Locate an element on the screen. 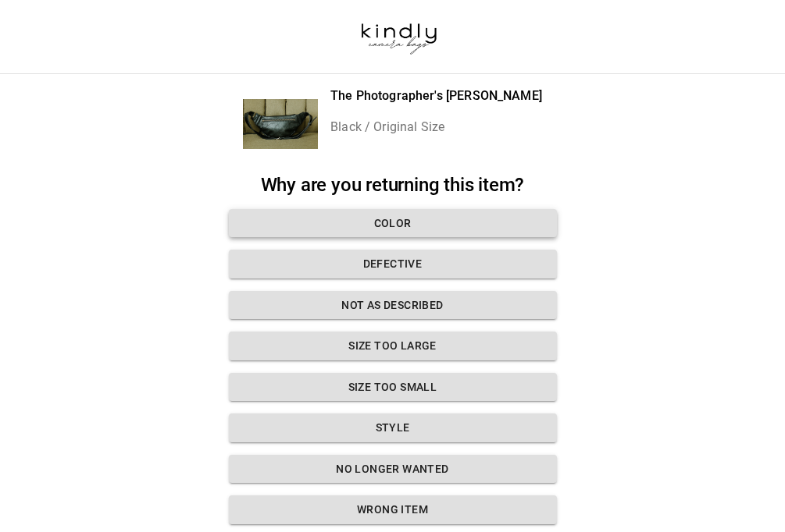 This screenshot has height=532, width=785. button: Size too small is located at coordinates (393, 387).